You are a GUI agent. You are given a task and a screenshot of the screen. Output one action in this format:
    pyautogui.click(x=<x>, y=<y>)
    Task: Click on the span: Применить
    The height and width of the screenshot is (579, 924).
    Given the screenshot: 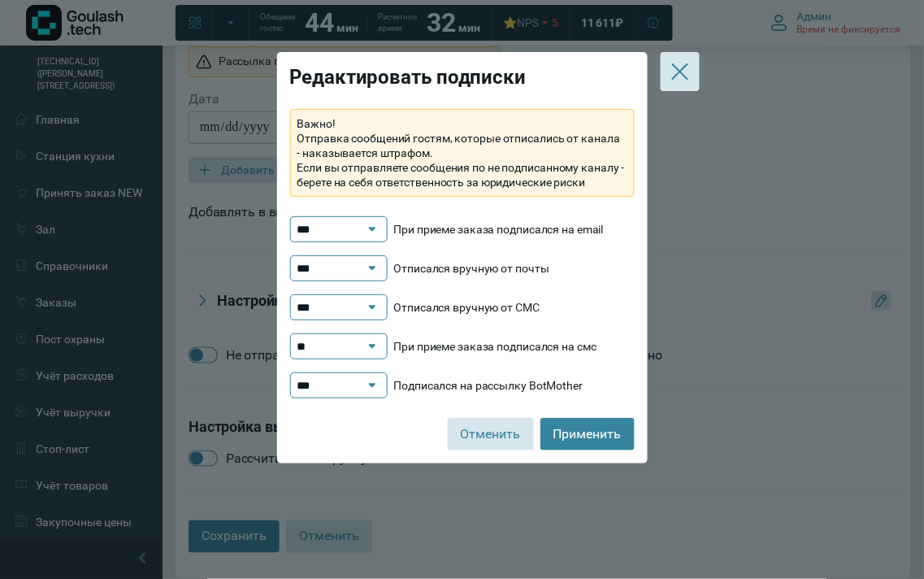 What is the action you would take?
    pyautogui.click(x=588, y=434)
    